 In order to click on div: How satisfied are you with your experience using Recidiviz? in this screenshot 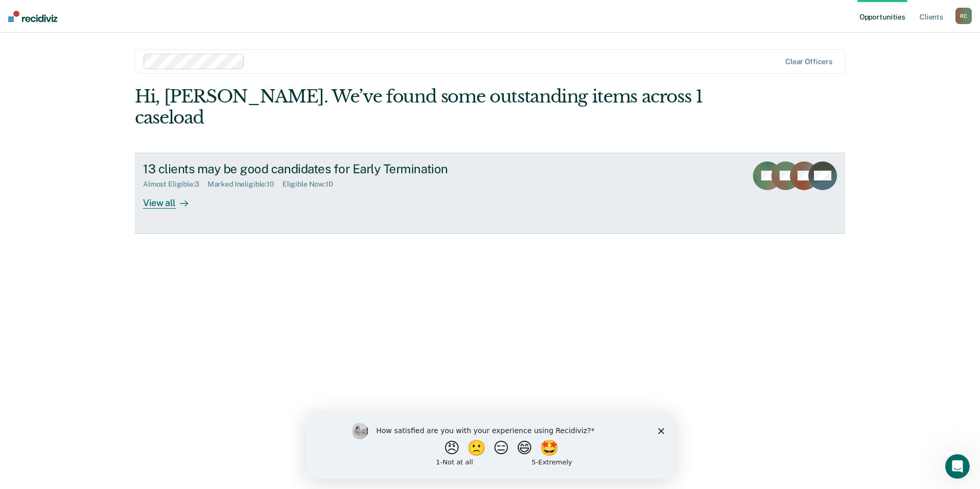, I will do `click(188, 18)`.